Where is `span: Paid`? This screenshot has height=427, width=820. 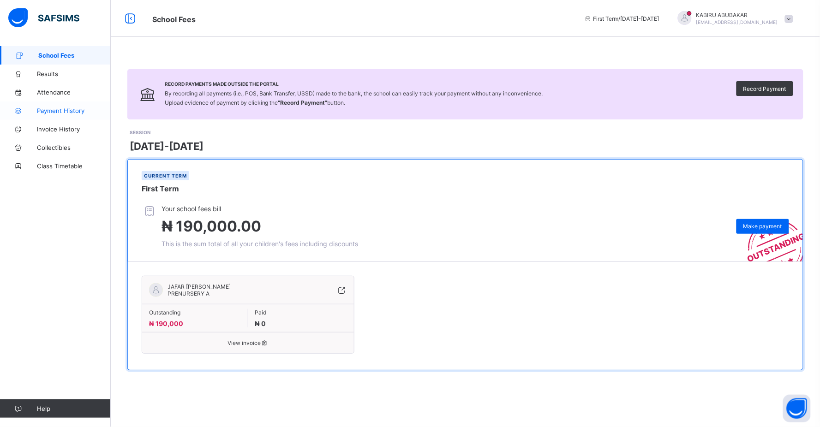
span: Paid is located at coordinates (301, 312).